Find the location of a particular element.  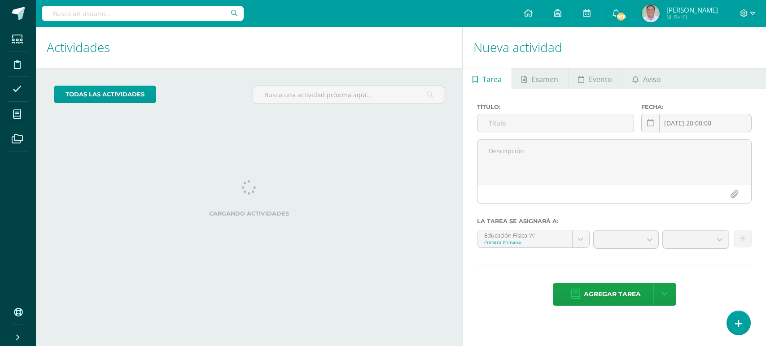

label: Título: is located at coordinates (555, 107).